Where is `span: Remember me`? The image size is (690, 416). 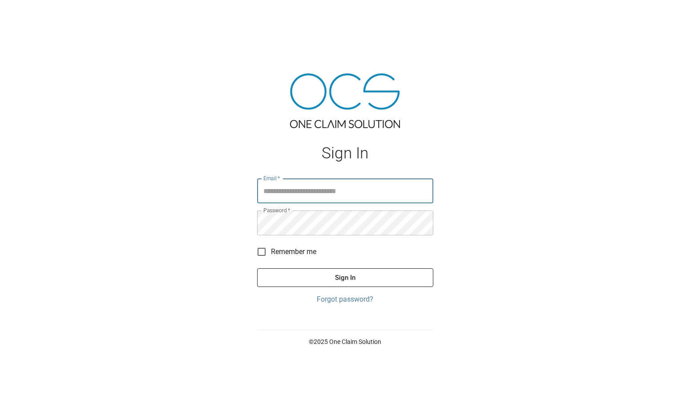
span: Remember me is located at coordinates (294, 252).